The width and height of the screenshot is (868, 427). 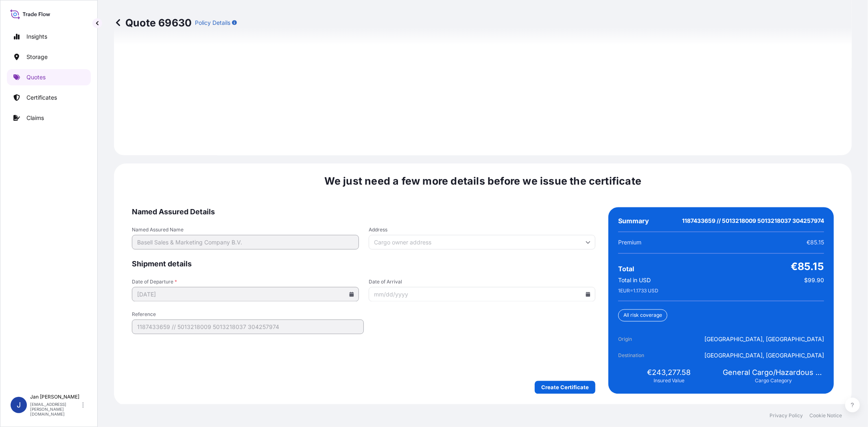 What do you see at coordinates (18, 405) in the screenshot?
I see `span: J` at bounding box center [18, 405].